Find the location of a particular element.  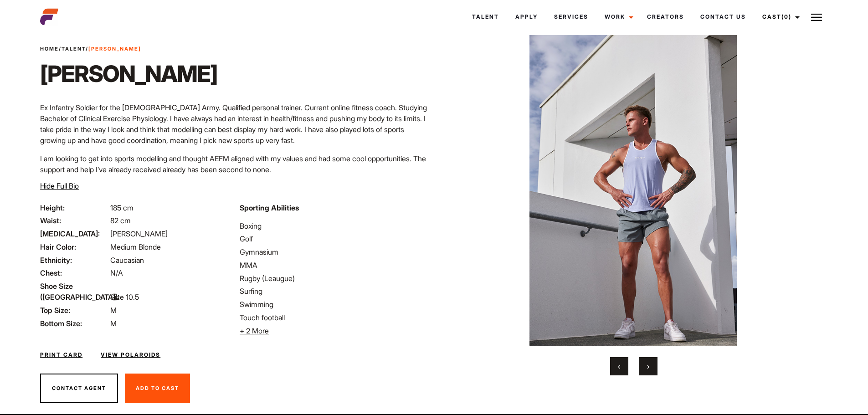

a: Creators is located at coordinates (665, 17).